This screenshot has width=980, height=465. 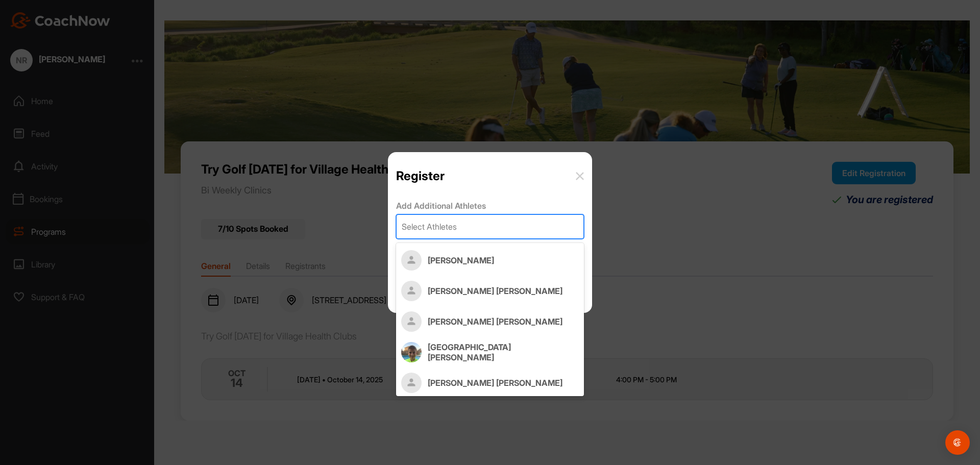 I want to click on div: Select Athletes, so click(x=429, y=226).